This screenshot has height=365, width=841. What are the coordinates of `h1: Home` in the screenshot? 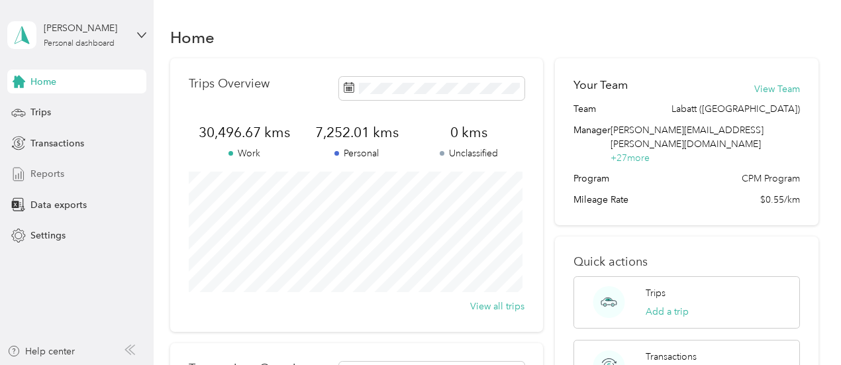 It's located at (192, 37).